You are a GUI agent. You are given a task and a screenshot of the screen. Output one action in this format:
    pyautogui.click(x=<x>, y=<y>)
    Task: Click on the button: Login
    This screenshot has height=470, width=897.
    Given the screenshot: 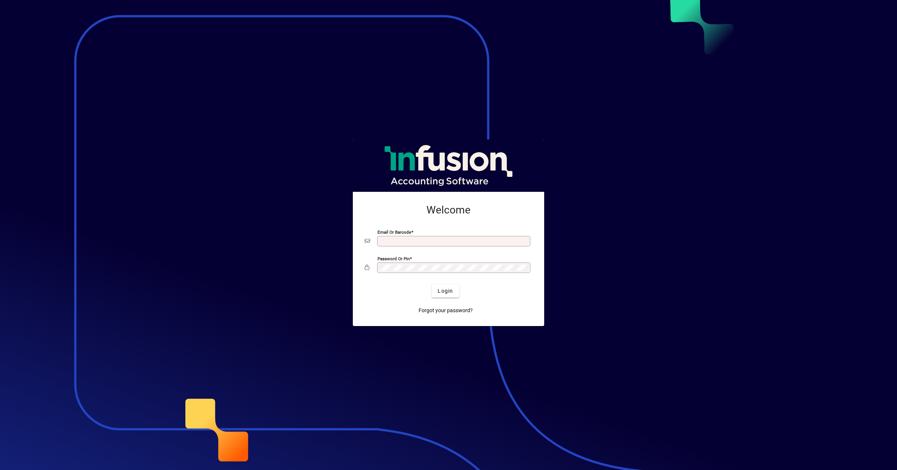 What is the action you would take?
    pyautogui.click(x=445, y=291)
    